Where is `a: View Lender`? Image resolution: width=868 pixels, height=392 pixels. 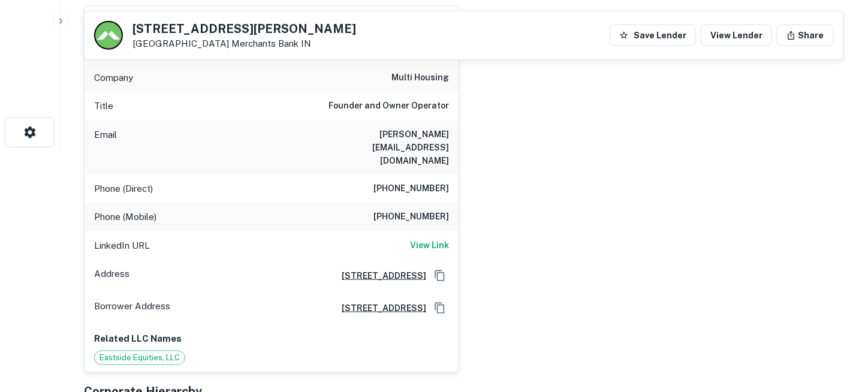
a: View Lender is located at coordinates (736, 35).